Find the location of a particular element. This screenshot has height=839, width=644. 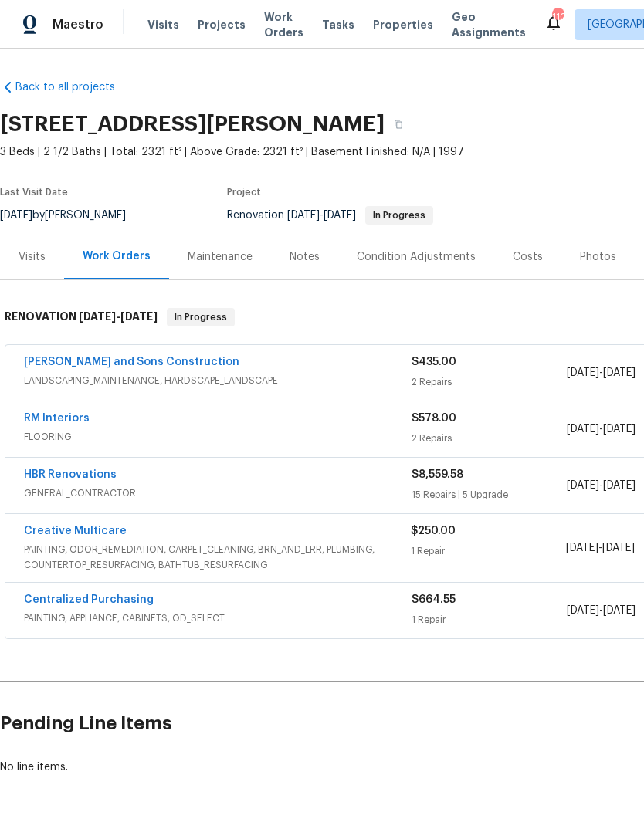

div: Condition Adjustments is located at coordinates (416, 257).